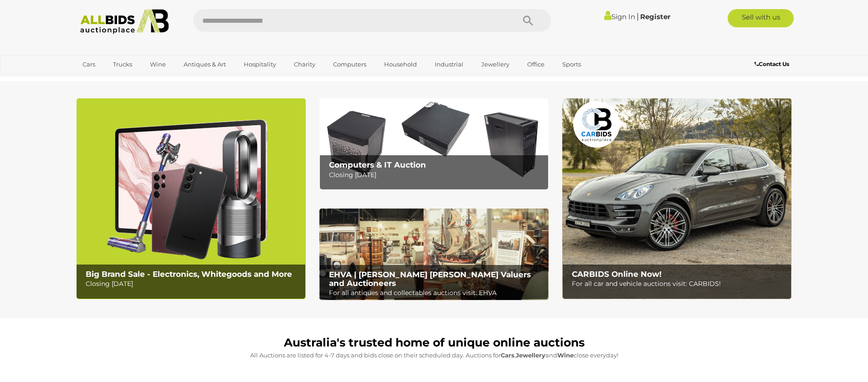 This screenshot has height=382, width=868. Describe the element at coordinates (656, 16) in the screenshot. I see `a: Register` at that location.